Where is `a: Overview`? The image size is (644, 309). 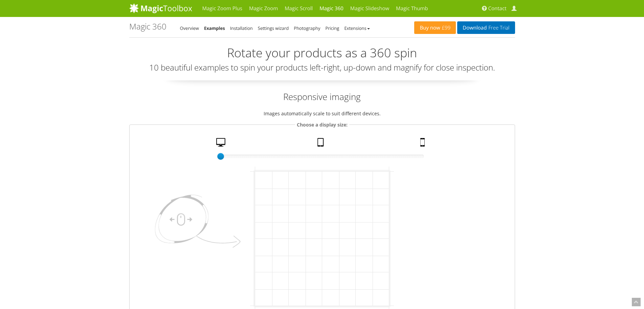
a: Overview is located at coordinates (190, 28).